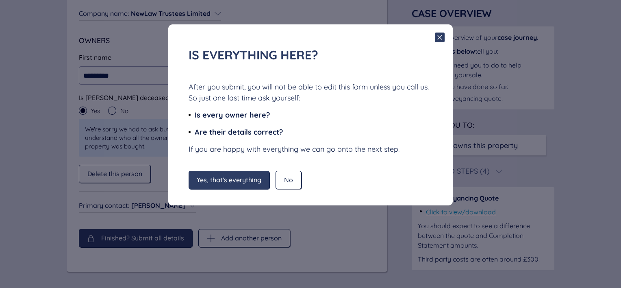 This screenshot has height=288, width=621. What do you see at coordinates (253, 55) in the screenshot?
I see `span: Is everything here?` at bounding box center [253, 55].